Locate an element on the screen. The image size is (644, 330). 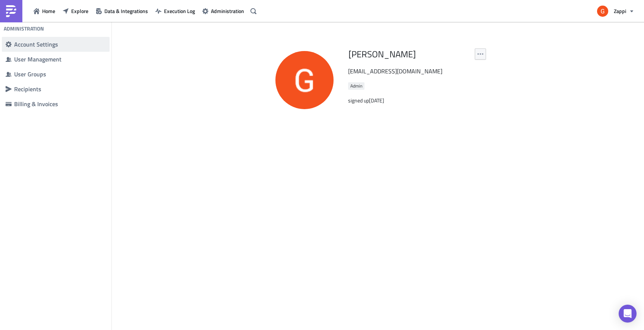
div: Open Intercom Messenger is located at coordinates (627, 313).